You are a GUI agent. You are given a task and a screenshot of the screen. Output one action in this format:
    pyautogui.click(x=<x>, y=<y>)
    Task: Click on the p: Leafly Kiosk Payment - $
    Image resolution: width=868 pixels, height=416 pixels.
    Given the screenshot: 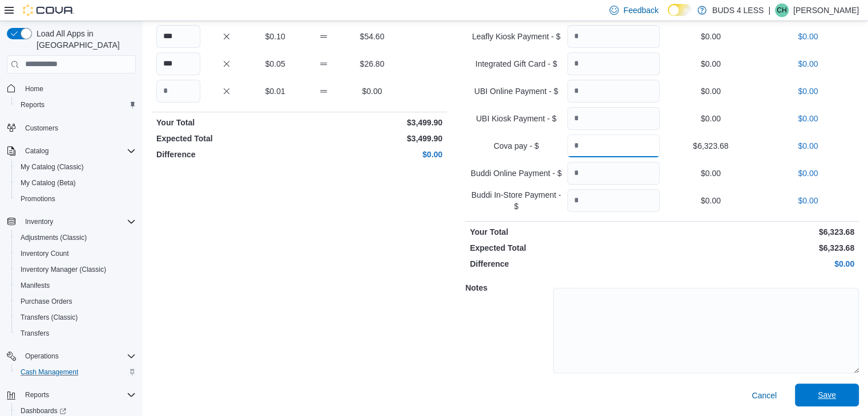 What is the action you would take?
    pyautogui.click(x=516, y=36)
    